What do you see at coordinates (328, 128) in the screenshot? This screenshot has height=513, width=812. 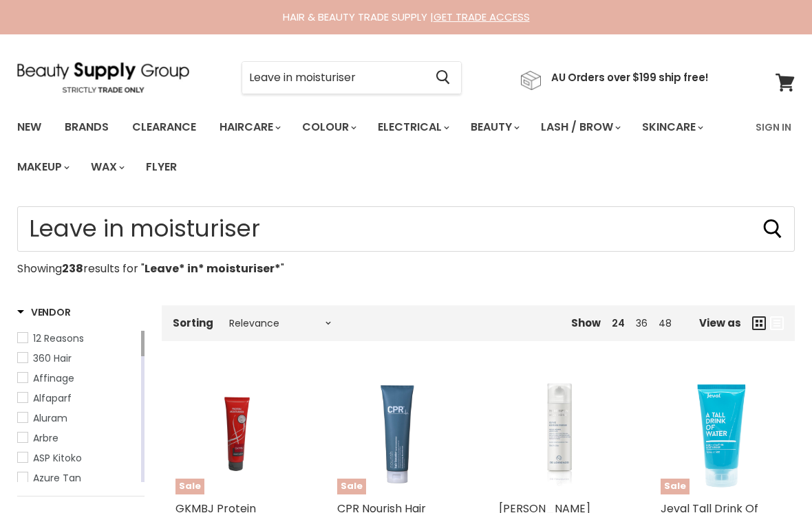 I see `a: Colour` at bounding box center [328, 128].